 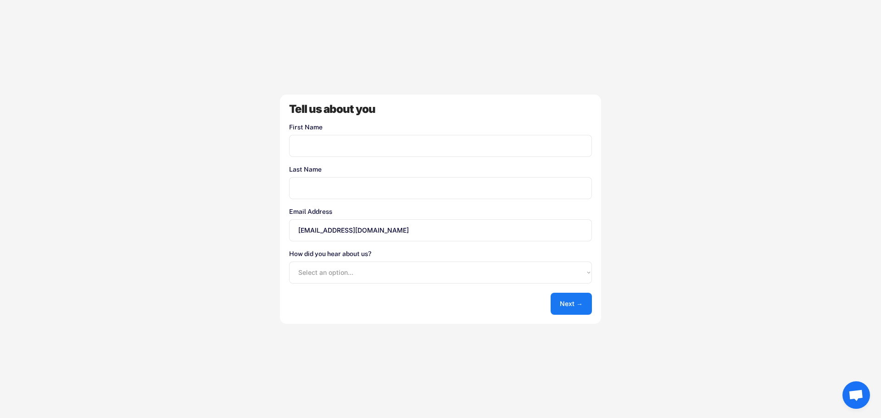 I want to click on div: First Name, so click(x=441, y=127).